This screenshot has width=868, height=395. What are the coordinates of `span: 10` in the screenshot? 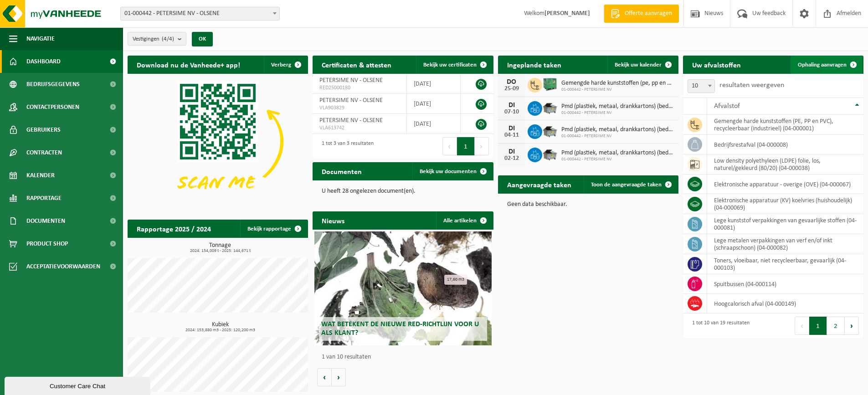 It's located at (702, 86).